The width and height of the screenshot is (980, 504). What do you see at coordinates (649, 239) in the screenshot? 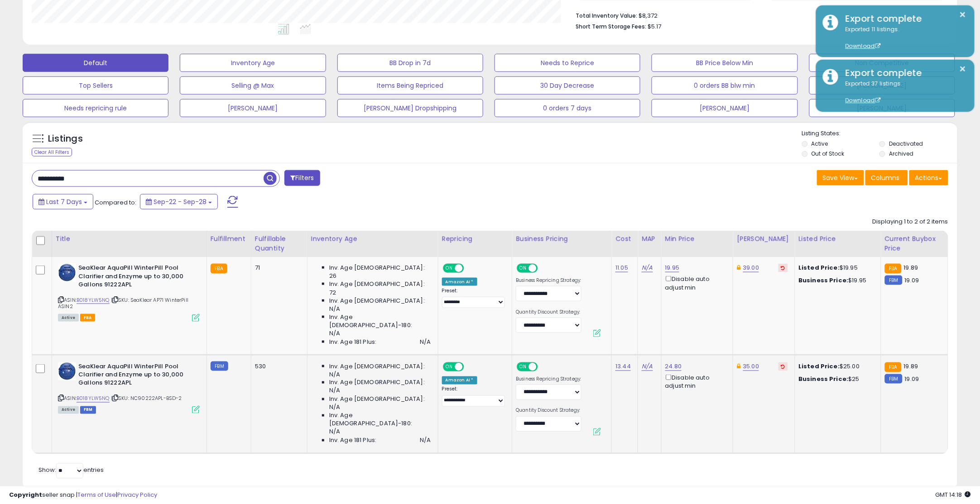
I see `div: MAP` at bounding box center [649, 239].